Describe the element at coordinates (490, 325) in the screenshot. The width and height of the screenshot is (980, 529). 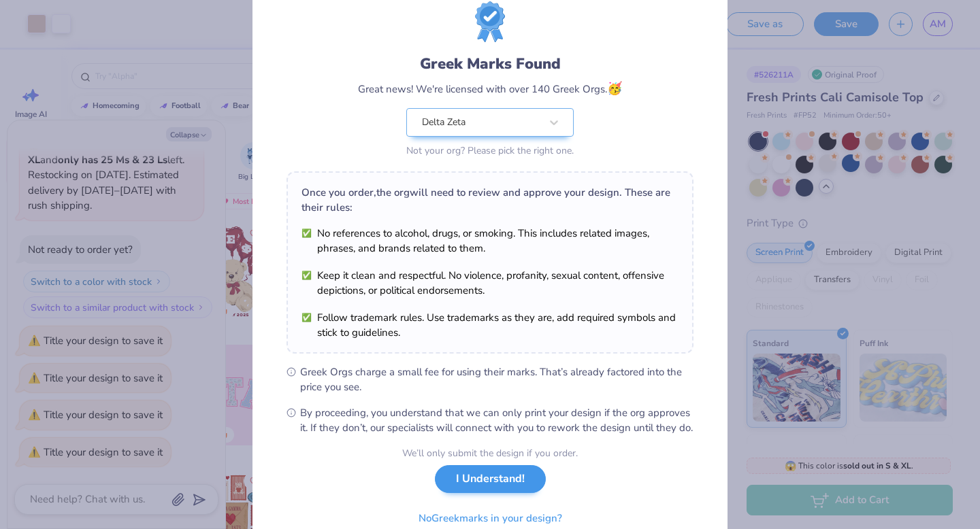
I see `li: Follow trademark rules. Use trademarks as they are, add required symbols and stick to guidelines.` at that location.